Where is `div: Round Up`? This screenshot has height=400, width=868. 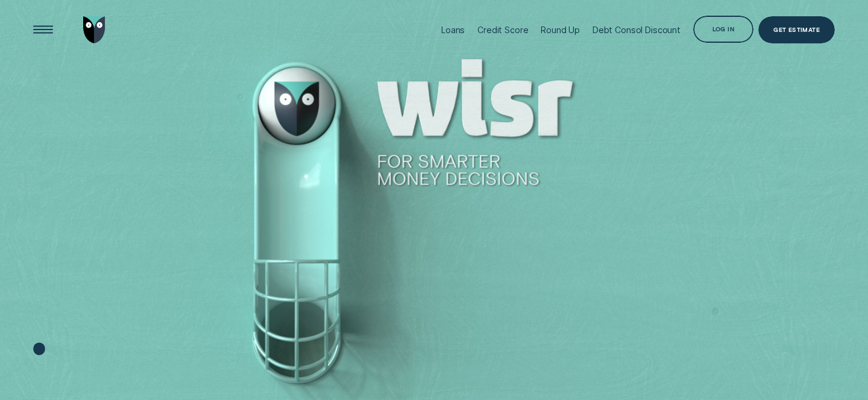
div: Round Up is located at coordinates (560, 30).